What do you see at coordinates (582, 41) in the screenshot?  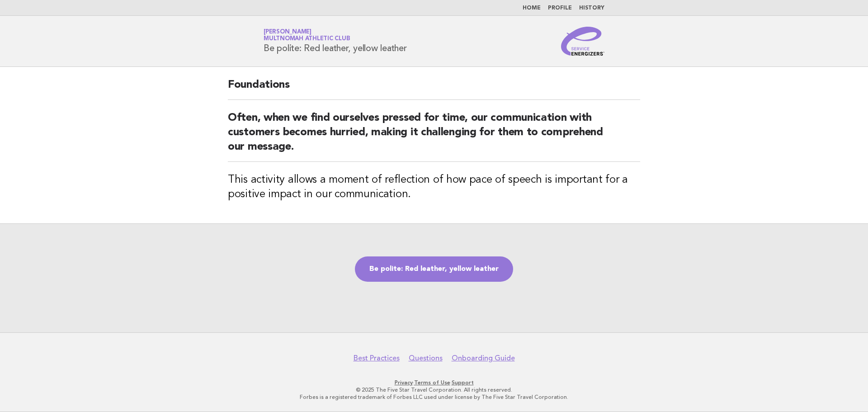 I see `img: Service Energizers` at bounding box center [582, 41].